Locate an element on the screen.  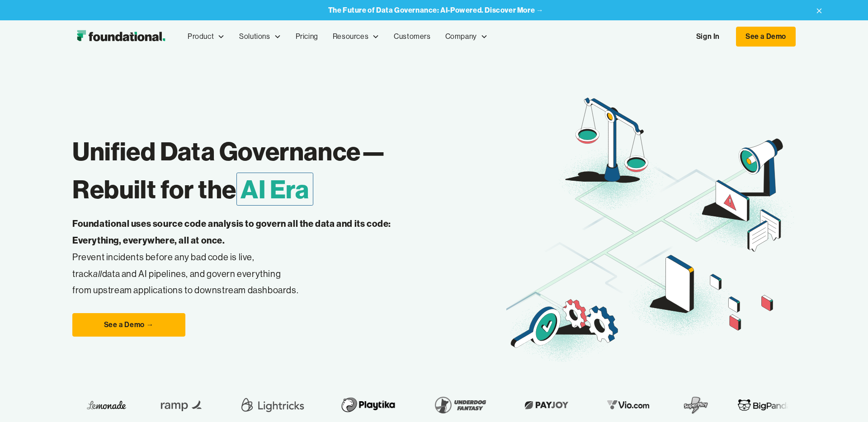
a: See a Demo → is located at coordinates (129, 325).